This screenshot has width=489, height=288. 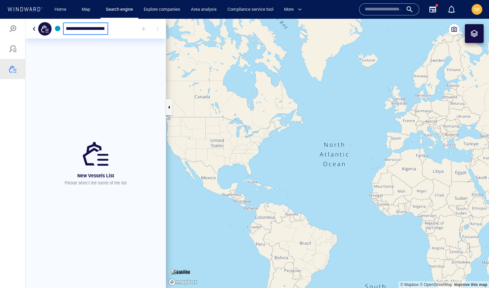 I want to click on span: MI, so click(x=477, y=9).